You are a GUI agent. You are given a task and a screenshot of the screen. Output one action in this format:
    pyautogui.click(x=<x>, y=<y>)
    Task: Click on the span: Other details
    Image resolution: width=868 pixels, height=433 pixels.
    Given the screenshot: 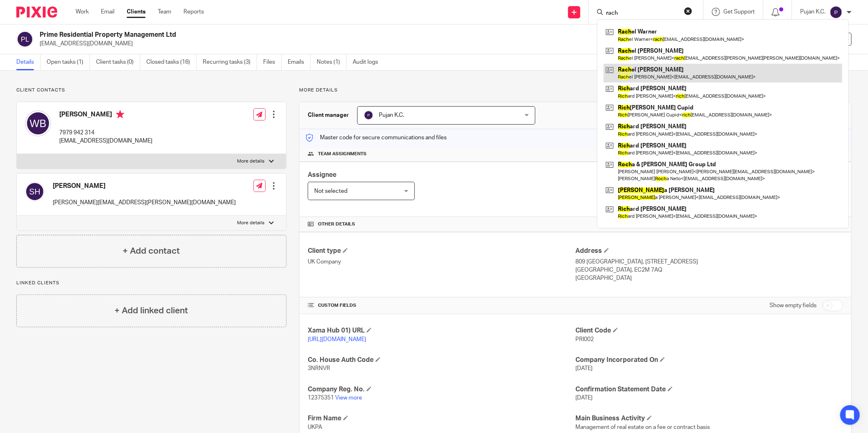 What is the action you would take?
    pyautogui.click(x=336, y=224)
    